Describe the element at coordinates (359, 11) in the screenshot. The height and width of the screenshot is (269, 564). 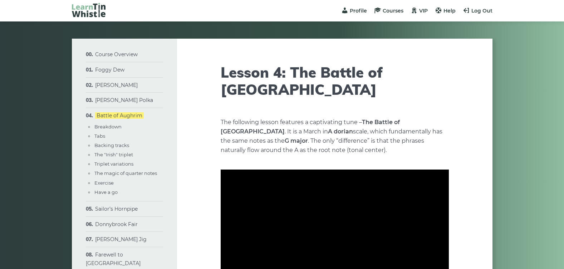
I see `span: Profile` at that location.